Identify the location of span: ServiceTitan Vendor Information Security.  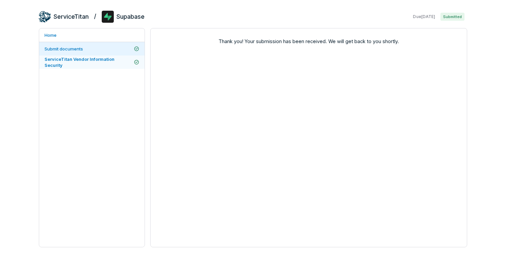
(79, 62).